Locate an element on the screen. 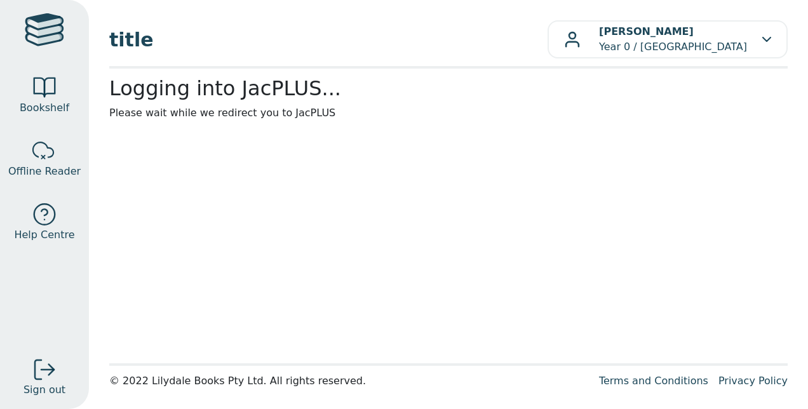 The width and height of the screenshot is (808, 409). a: Privacy Policy is located at coordinates (753, 380).